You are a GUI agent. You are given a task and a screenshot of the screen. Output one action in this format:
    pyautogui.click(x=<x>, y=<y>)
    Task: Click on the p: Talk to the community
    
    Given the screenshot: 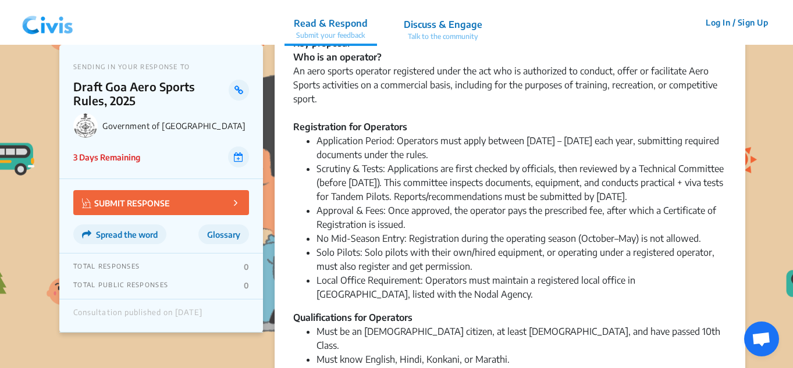 What is the action you would take?
    pyautogui.click(x=443, y=37)
    